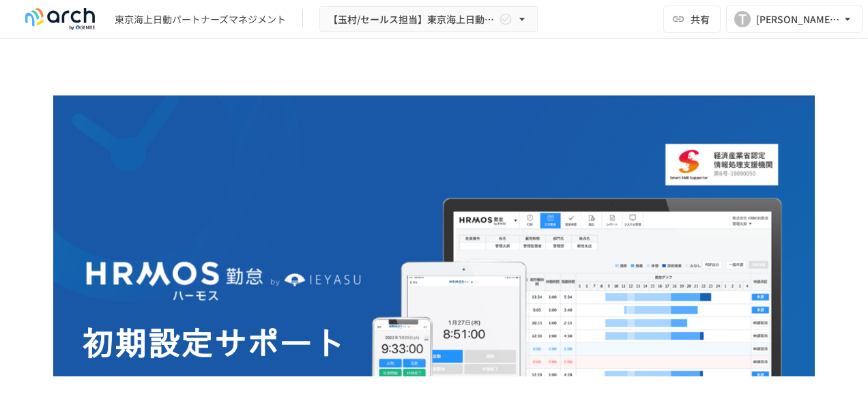 The image size is (868, 405). Describe the element at coordinates (200, 19) in the screenshot. I see `div: 東京海上日動パートナーズマネジメント` at that location.